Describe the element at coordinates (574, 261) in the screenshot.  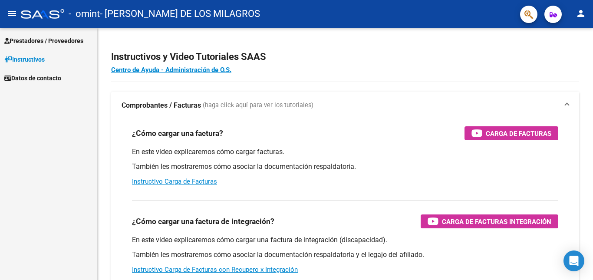
I see `div: Open Intercom Messenger` at that location.